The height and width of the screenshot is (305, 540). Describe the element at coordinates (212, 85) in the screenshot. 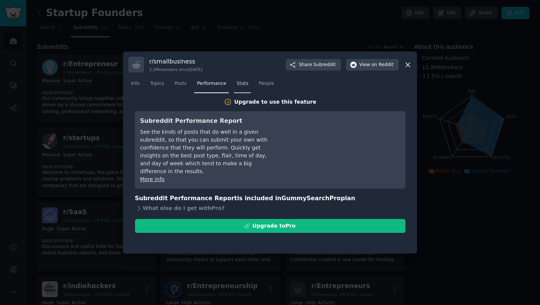

I see `a: Performance` at that location.